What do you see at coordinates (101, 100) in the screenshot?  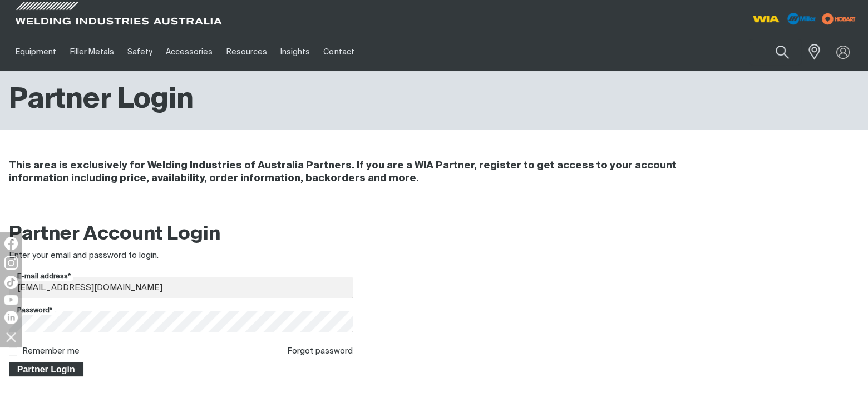 I see `h1: Partner Login` at bounding box center [101, 100].